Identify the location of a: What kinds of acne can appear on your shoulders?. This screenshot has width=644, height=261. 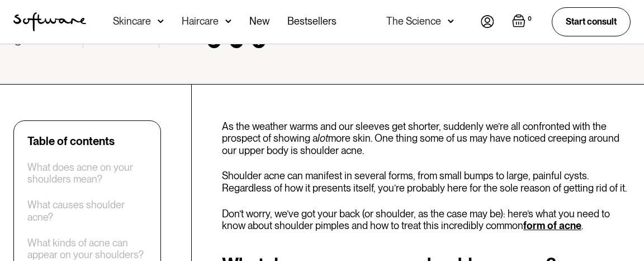
(87, 248).